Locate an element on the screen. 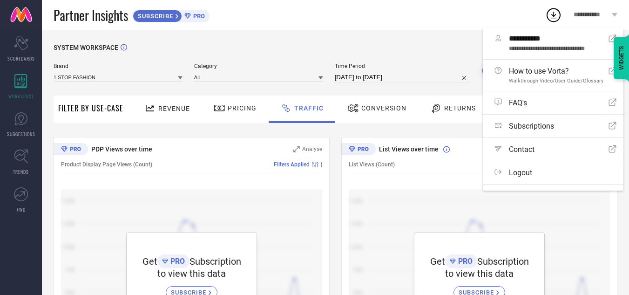 This screenshot has width=629, height=295. a: How to use Vorta?Walkthrough Video/User Guide/Glossary is located at coordinates (553, 75).